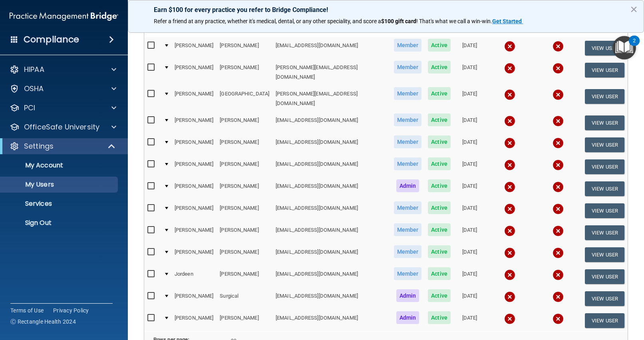 The height and width of the screenshot is (340, 644). What do you see at coordinates (34, 89) in the screenshot?
I see `p: OSHA` at bounding box center [34, 89].